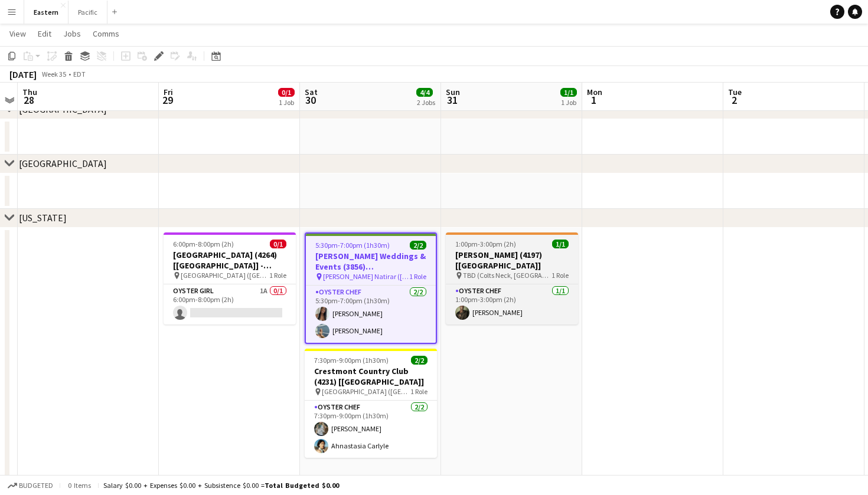 The height and width of the screenshot is (495, 868). I want to click on a: Comms, so click(106, 34).